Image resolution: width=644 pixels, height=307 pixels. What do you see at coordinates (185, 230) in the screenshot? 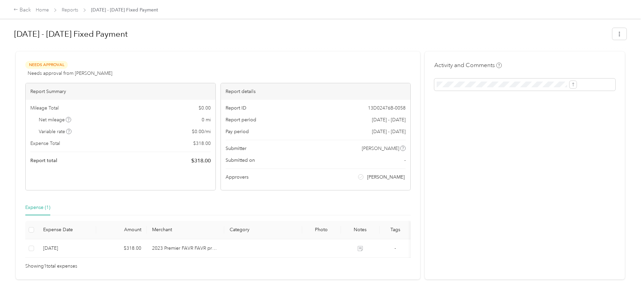
I see `th: Merchant` at bounding box center [185, 230].